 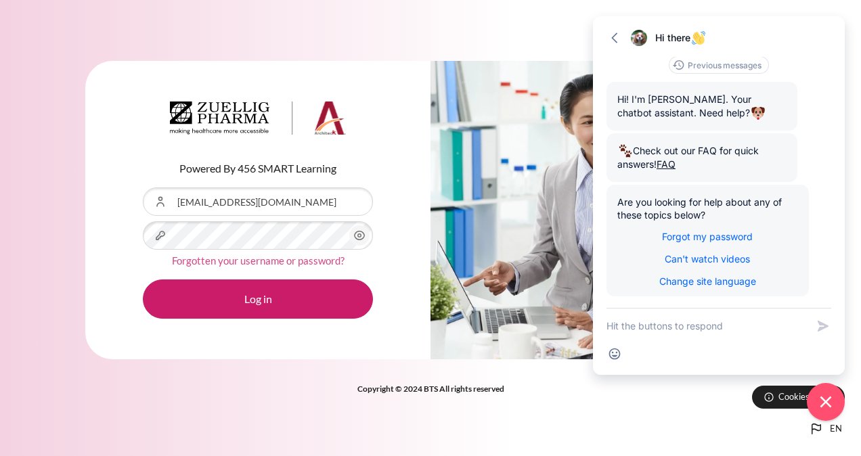 What do you see at coordinates (258, 202) in the screenshot?
I see `input: Username or Email Address` at bounding box center [258, 202].